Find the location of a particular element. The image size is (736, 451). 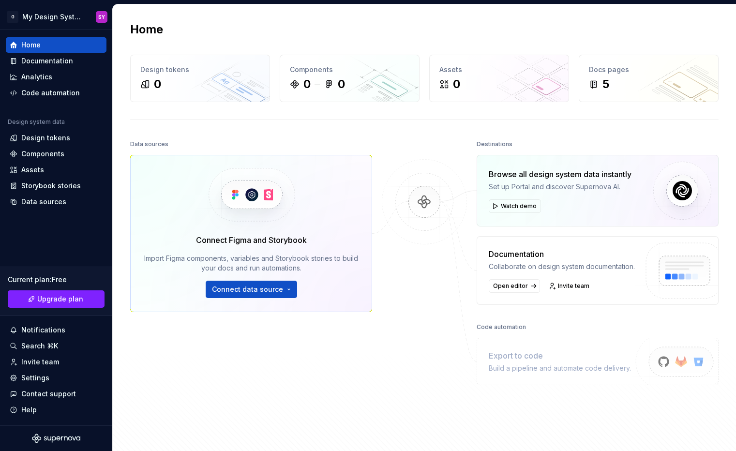

svg: Supernova Logo is located at coordinates (56, 438).